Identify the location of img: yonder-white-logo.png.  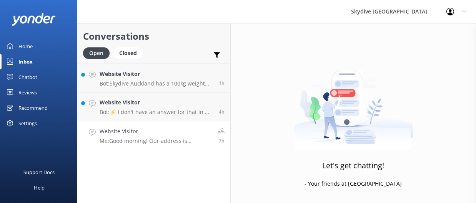
(33, 19).